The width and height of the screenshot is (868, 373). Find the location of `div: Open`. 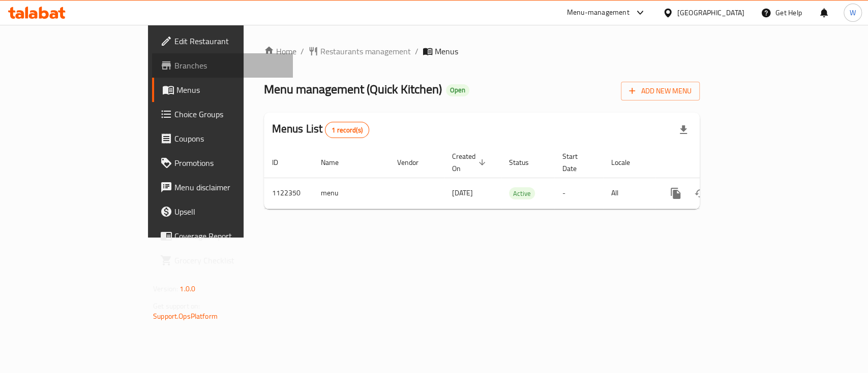

div: Open is located at coordinates (458, 91).